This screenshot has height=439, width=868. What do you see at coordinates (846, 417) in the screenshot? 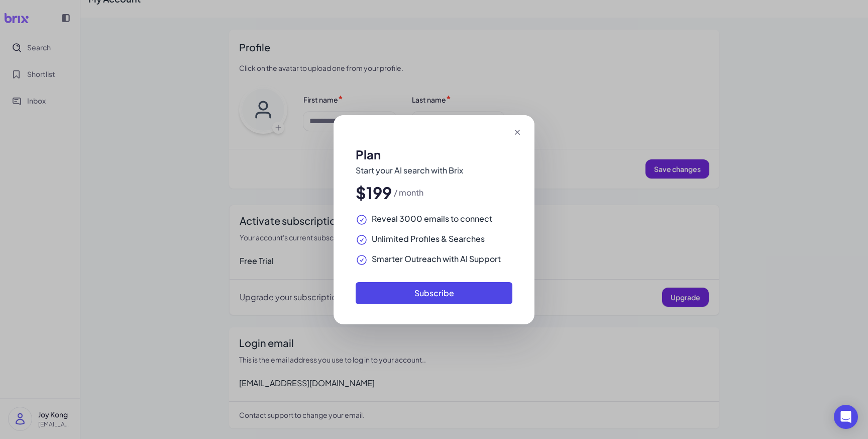
I see `div: Open Intercom Messenger` at bounding box center [846, 417].